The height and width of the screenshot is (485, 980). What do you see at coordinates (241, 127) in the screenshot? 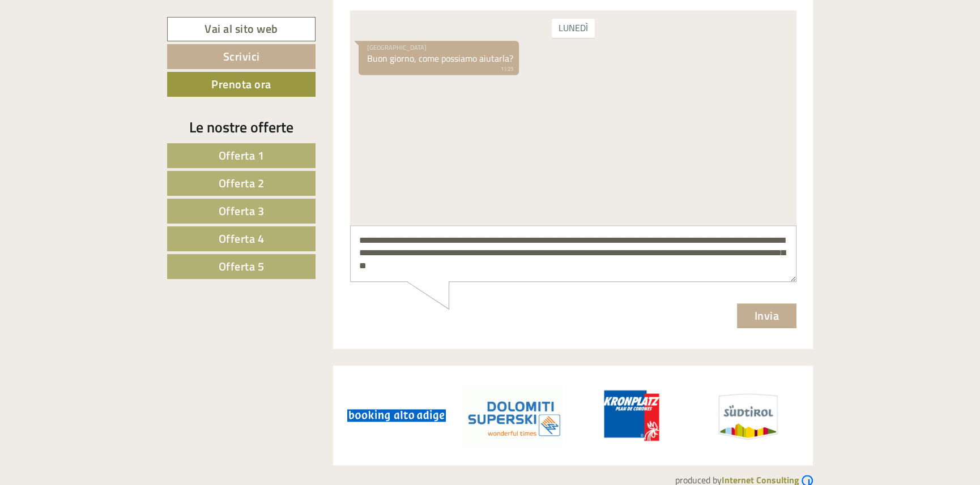
I see `div: Le nostre offerte` at bounding box center [241, 127].